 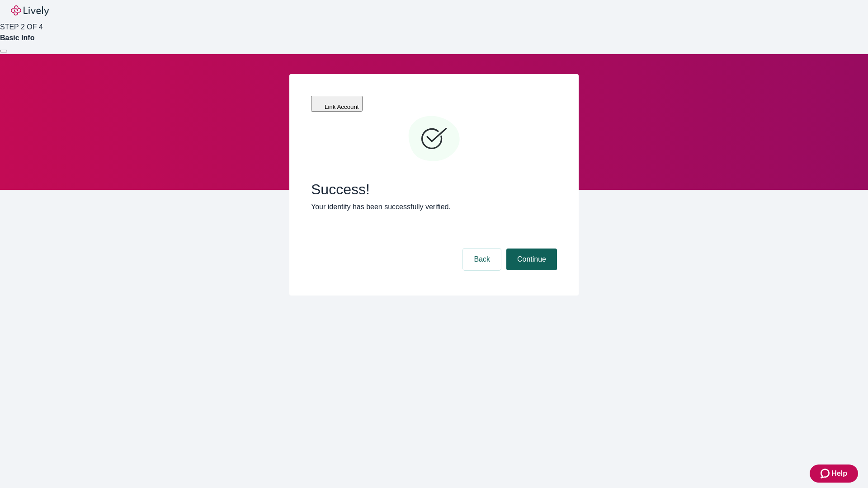 What do you see at coordinates (531, 259) in the screenshot?
I see `button: Continue` at bounding box center [531, 259].